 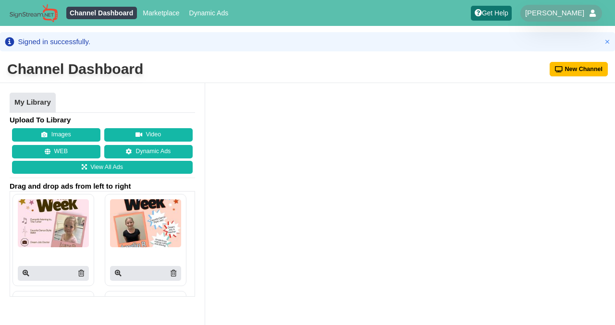 I want to click on a: My Library, so click(x=33, y=103).